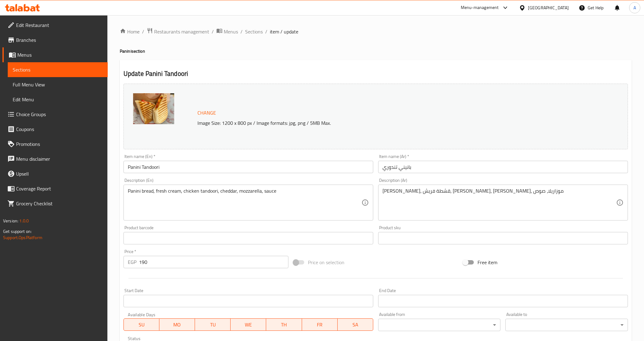 This screenshot has width=644, height=341. I want to click on button: SA, so click(356, 324).